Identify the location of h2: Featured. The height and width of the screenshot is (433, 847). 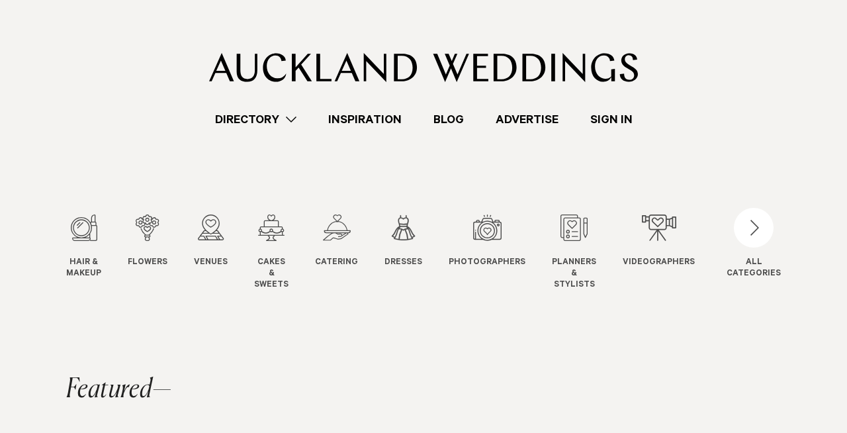
(119, 390).